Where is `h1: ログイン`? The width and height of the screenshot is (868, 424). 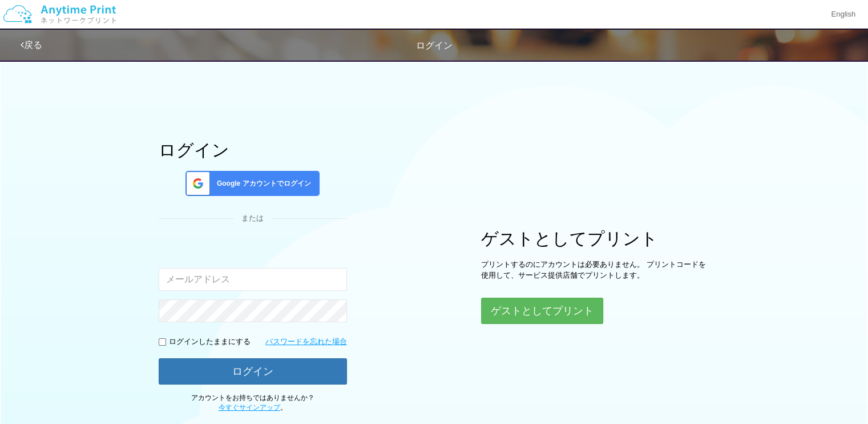
h1: ログイン is located at coordinates (253, 150).